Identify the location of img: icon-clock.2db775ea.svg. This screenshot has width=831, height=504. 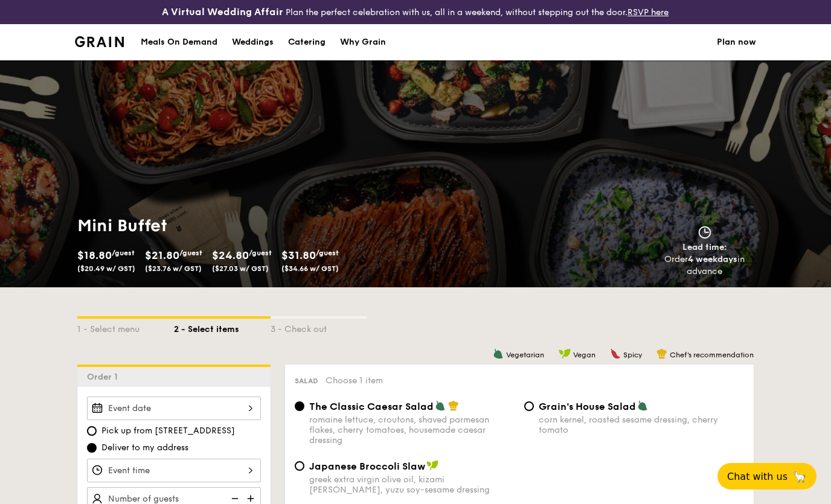
(705, 232).